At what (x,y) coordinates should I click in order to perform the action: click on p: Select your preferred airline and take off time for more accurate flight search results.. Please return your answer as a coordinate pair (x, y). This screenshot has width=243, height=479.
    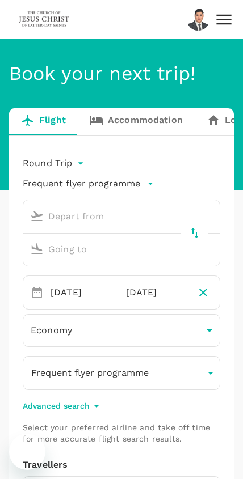
    Looking at the image, I should click on (121, 433).